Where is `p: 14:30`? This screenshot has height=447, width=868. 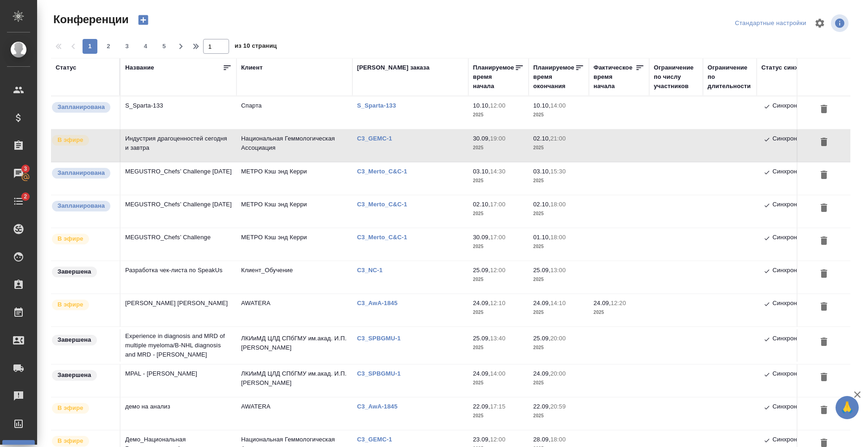 p: 14:30 is located at coordinates (497, 171).